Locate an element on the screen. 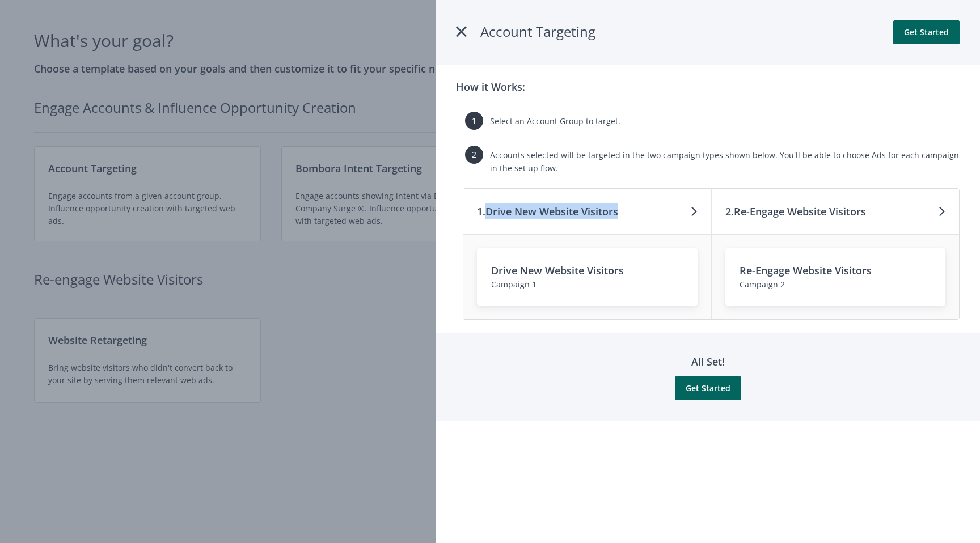 The height and width of the screenshot is (543, 980). h3: 1. Drive New Website Visitors is located at coordinates (547, 211).